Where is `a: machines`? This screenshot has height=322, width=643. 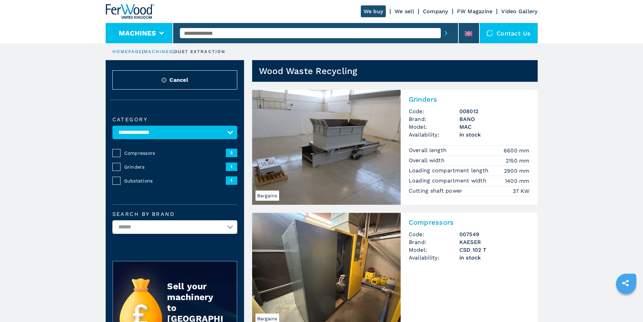
a: machines is located at coordinates (158, 51).